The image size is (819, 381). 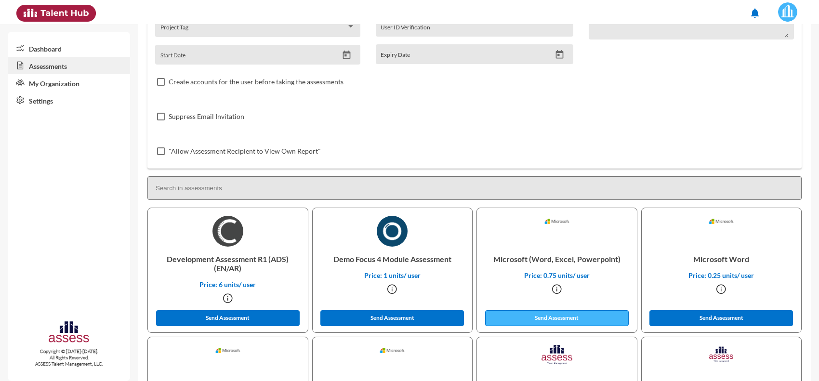 What do you see at coordinates (393, 259) in the screenshot?
I see `p: Demo Focus 4 Module Assessment` at bounding box center [393, 259].